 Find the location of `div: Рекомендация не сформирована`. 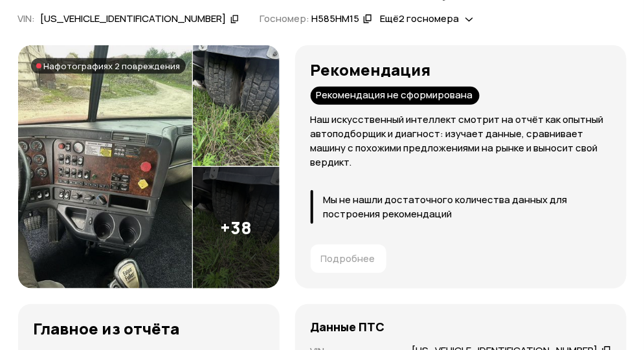

div: Рекомендация не сформирована is located at coordinates (395, 96).